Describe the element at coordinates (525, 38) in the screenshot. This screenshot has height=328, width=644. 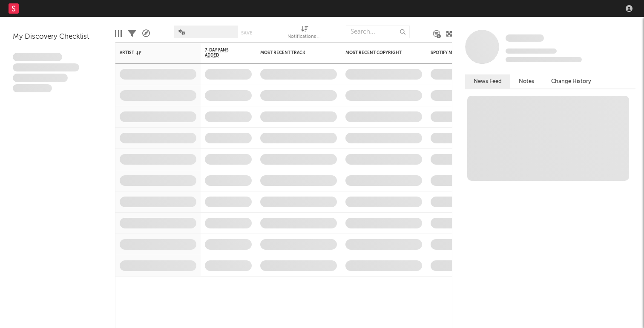
I see `span: Some Artist` at that location.